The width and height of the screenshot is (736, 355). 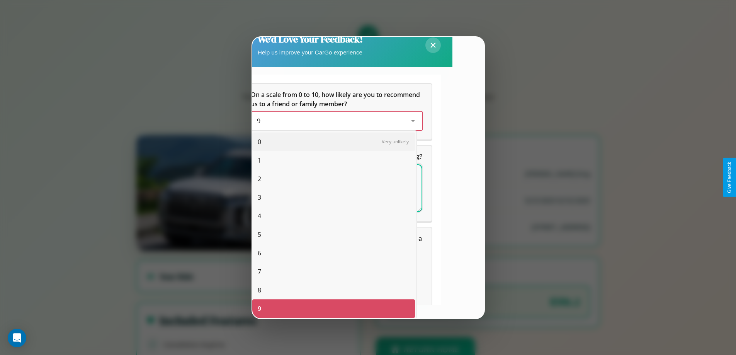 I want to click on div: 6, so click(x=333, y=253).